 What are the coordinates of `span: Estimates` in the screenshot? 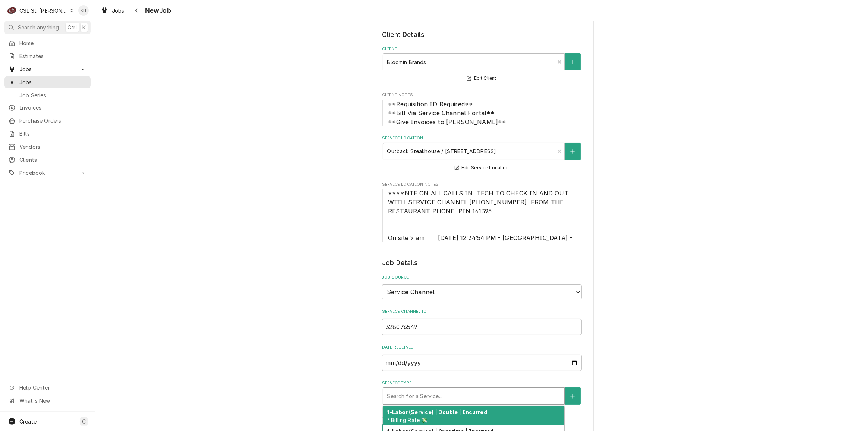 It's located at (53, 56).